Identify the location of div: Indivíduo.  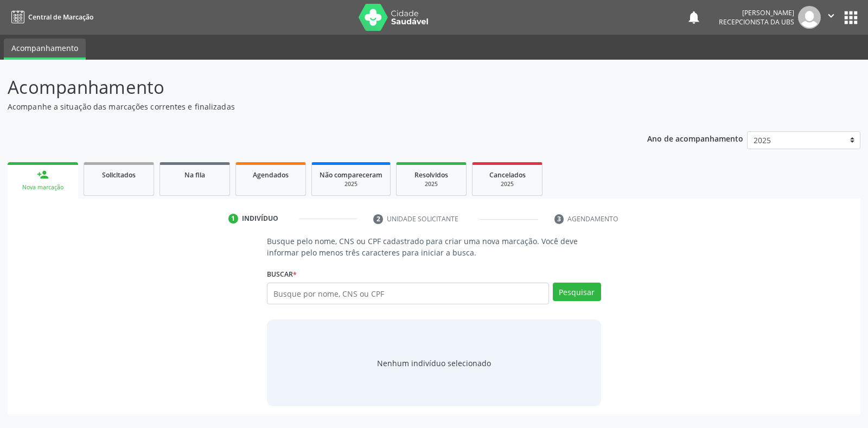
(260, 218).